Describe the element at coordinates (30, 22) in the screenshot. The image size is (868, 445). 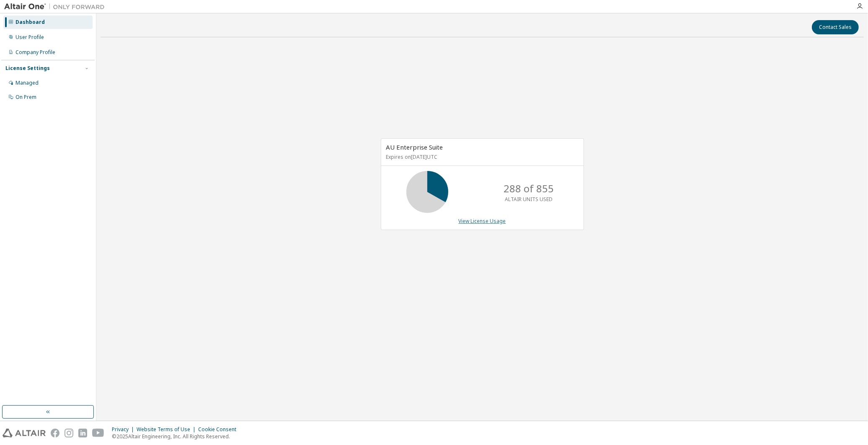
I see `div: Dashboard` at that location.